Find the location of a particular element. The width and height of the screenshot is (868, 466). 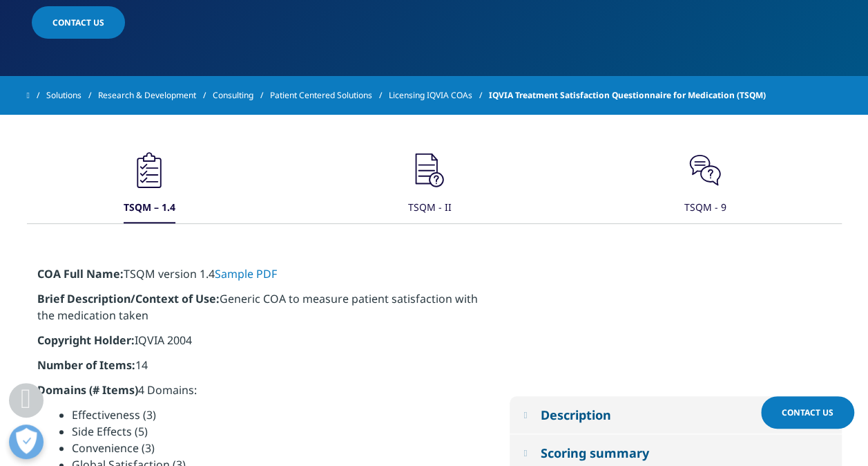

strong: Brief Description/Context of Use: is located at coordinates (129, 298).